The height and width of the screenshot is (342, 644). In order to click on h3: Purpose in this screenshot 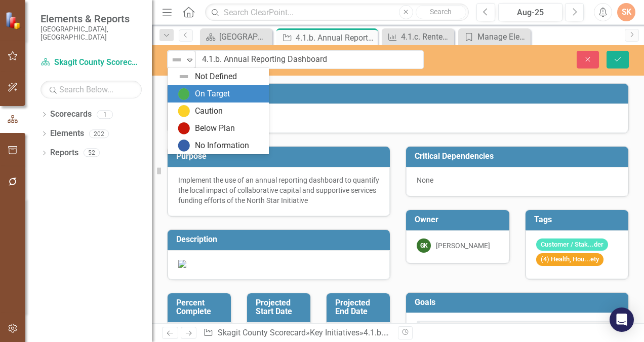, I will do `click(280, 156)`.